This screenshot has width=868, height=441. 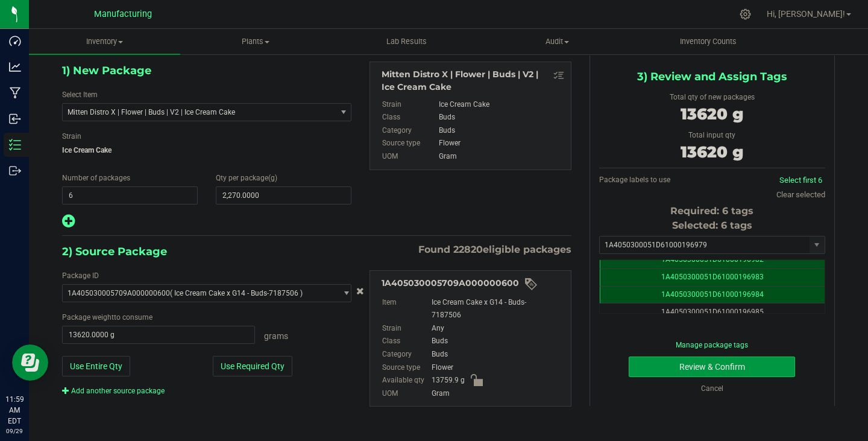 I want to click on input: 13620.0000 g, so click(x=158, y=335).